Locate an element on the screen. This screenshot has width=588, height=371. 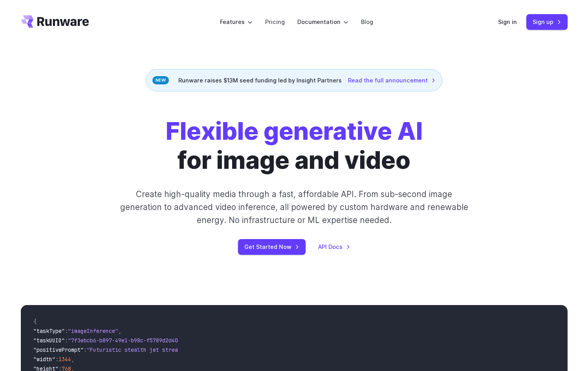
a: Pricing is located at coordinates (275, 22).